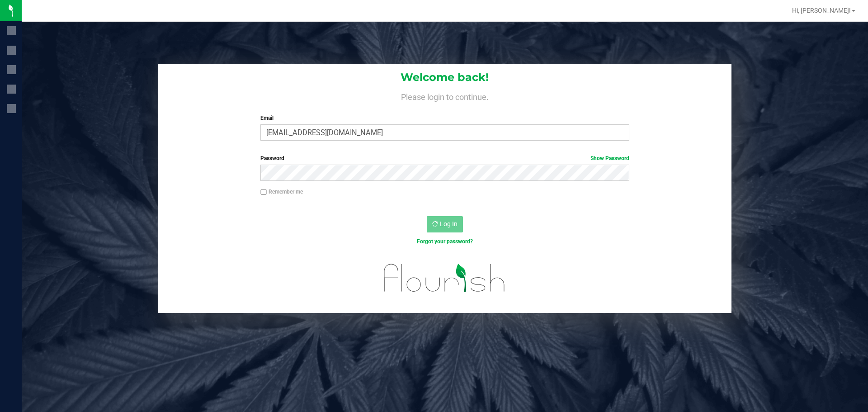 The image size is (868, 412). What do you see at coordinates (610, 158) in the screenshot?
I see `a: Show Password` at bounding box center [610, 158].